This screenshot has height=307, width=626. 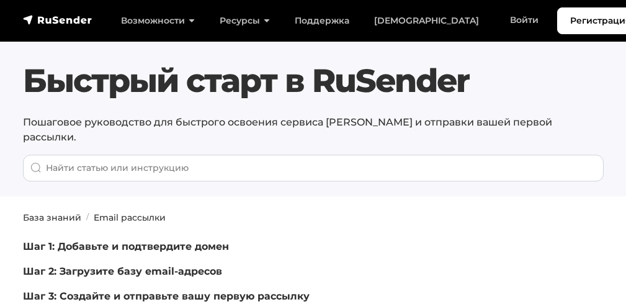 What do you see at coordinates (245, 20) in the screenshot?
I see `a: Ресурсы` at bounding box center [245, 20].